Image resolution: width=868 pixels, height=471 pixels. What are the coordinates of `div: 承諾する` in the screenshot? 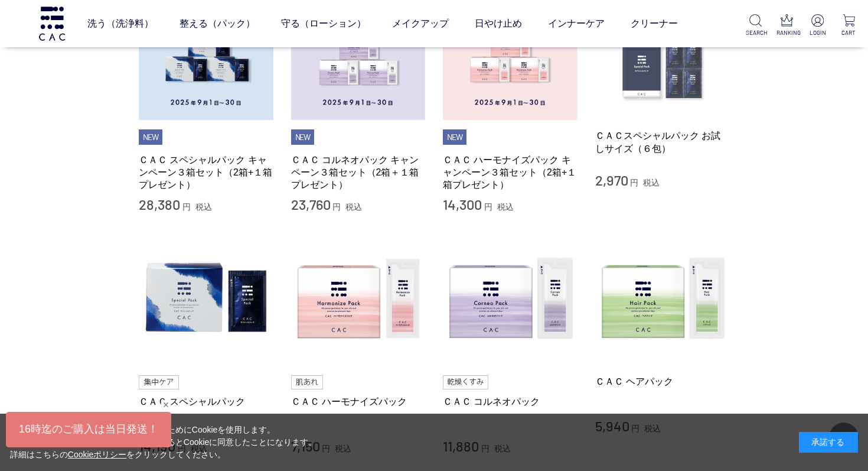 It's located at (828, 442).